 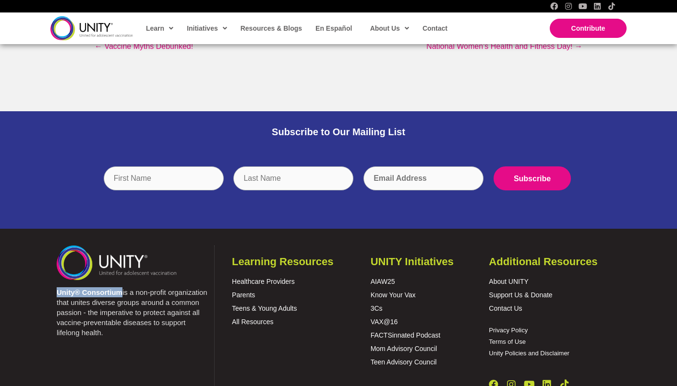 I want to click on span: Initiatives, so click(x=207, y=28).